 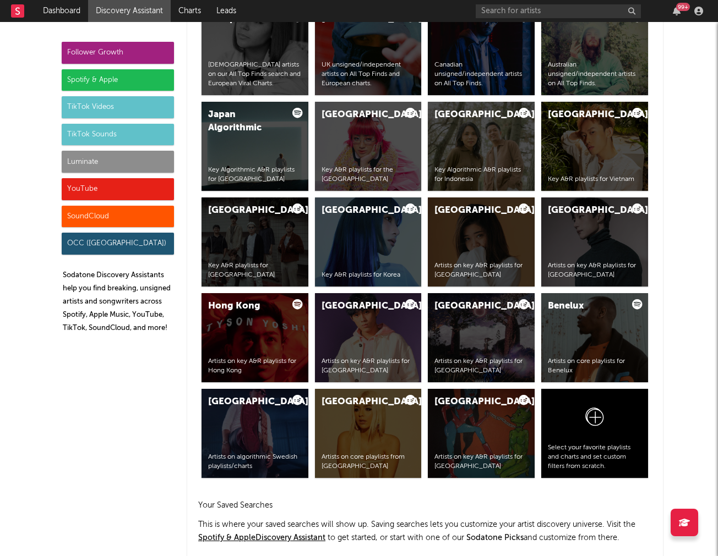 What do you see at coordinates (118, 189) in the screenshot?
I see `div: YouTube` at bounding box center [118, 189].